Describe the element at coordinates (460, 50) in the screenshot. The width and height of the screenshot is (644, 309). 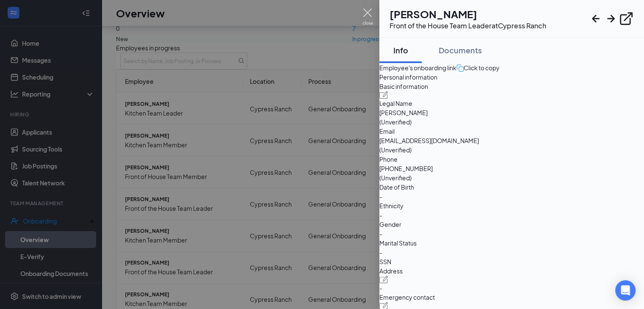
I see `div: Documents` at that location.